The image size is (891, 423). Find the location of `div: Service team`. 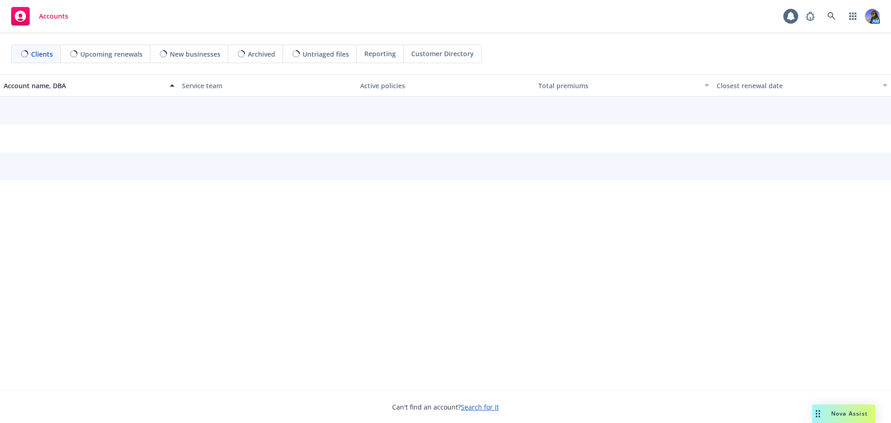

div: Service team is located at coordinates (267, 85).